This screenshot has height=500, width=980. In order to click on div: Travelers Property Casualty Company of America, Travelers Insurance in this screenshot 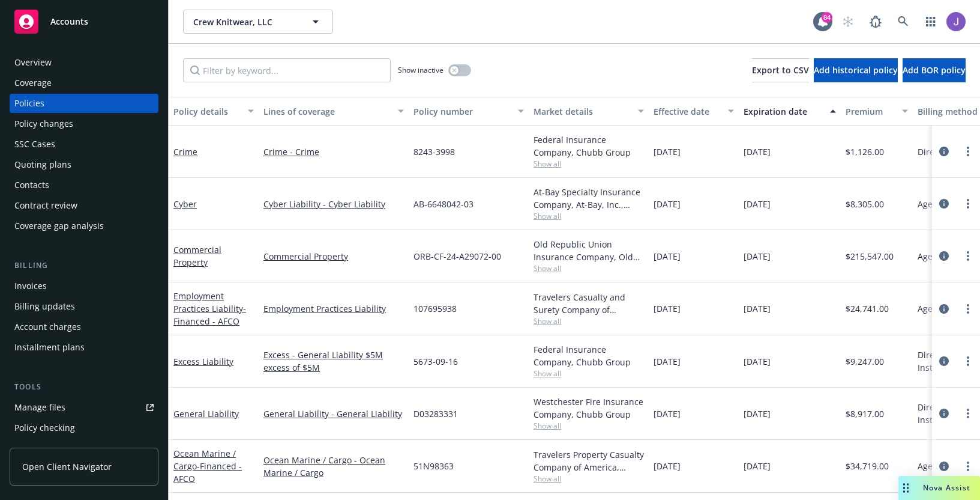, I will do `click(589, 461)`.